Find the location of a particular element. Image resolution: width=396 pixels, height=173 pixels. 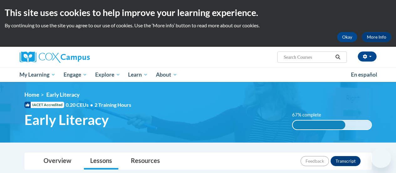

input: Search Courses is located at coordinates (308, 57).